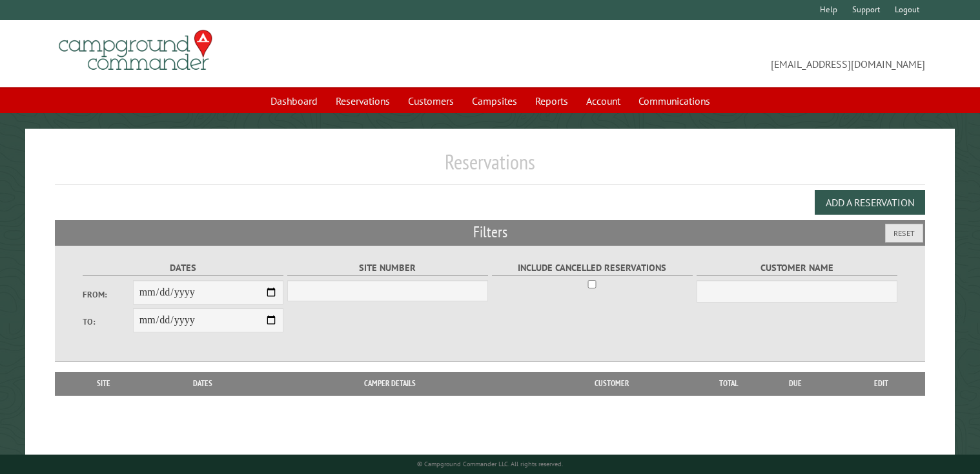 Image resolution: width=980 pixels, height=474 pixels. What do you see at coordinates (728, 383) in the screenshot?
I see `th: Total` at bounding box center [728, 383].